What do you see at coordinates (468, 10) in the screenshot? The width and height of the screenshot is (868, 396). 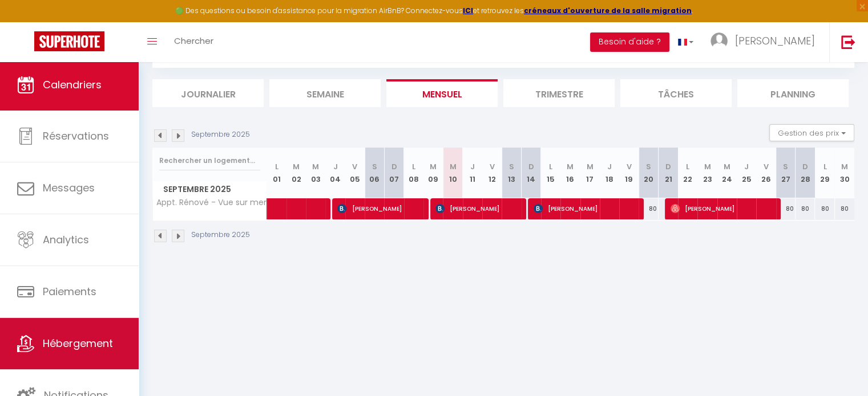 I see `strong: ICI` at bounding box center [468, 10].